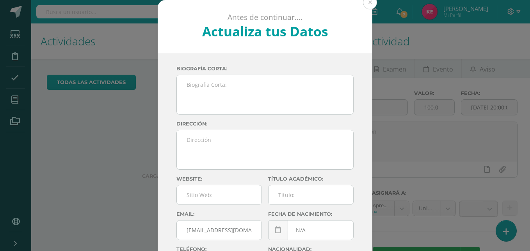 The image size is (530, 251). I want to click on input: Sitio Web:, so click(219, 194).